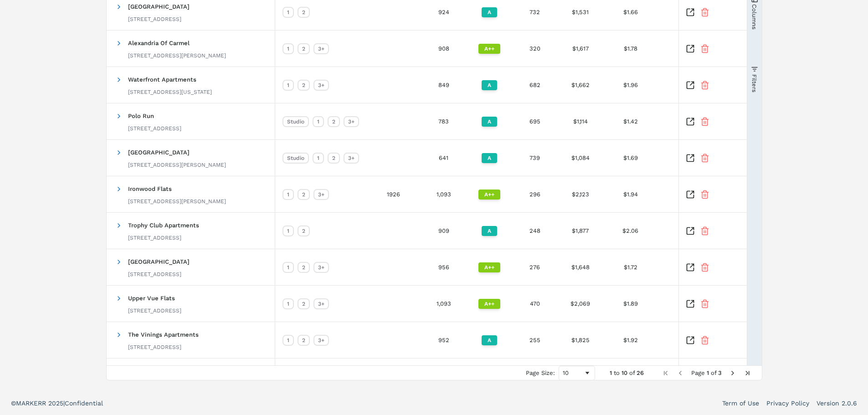  I want to click on div: $2,069, so click(580, 303).